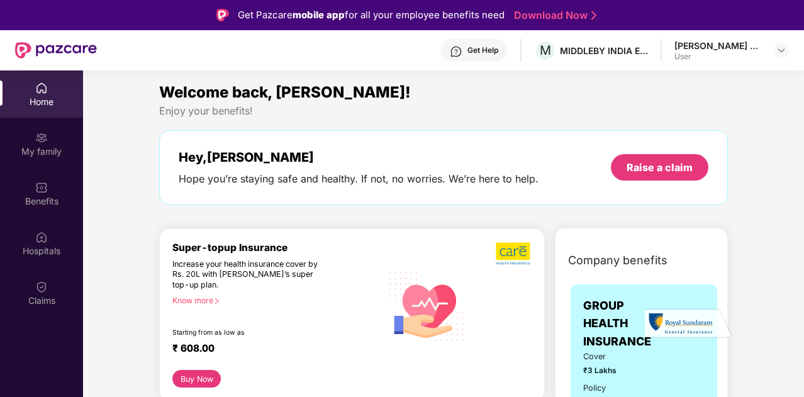 The image size is (804, 397). What do you see at coordinates (56, 50) in the screenshot?
I see `img: New Pazcare Logo` at bounding box center [56, 50].